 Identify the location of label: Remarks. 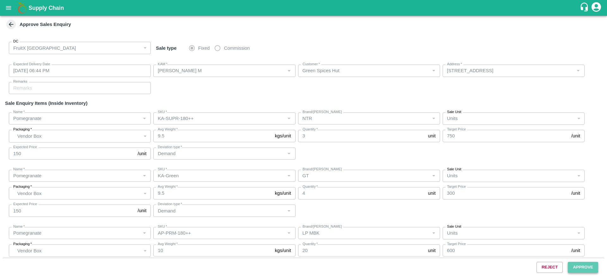
(20, 82).